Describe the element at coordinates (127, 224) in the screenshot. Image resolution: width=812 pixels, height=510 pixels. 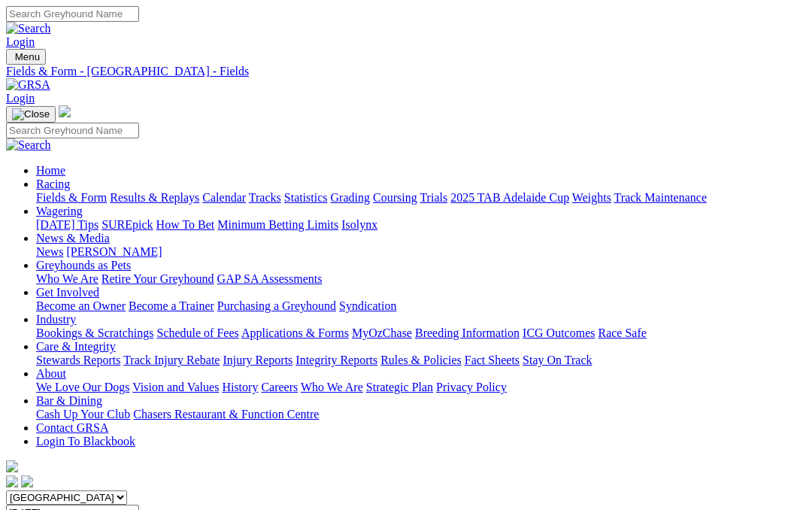
I see `a: SUREpick` at that location.